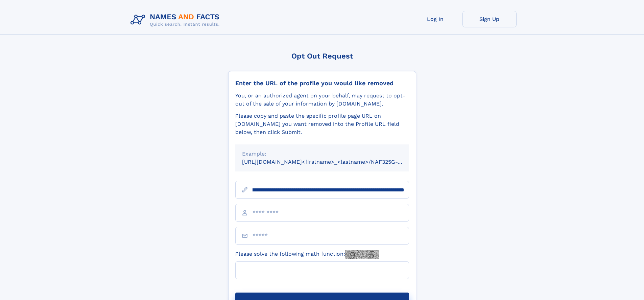 Image resolution: width=644 pixels, height=300 pixels. I want to click on div: Opt Out Request, so click(322, 56).